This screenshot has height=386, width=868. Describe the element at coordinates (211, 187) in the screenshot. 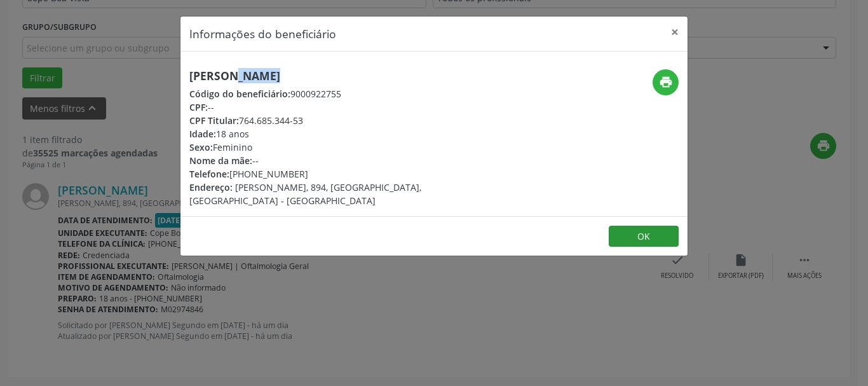

I see `span: Endereço:` at that location.